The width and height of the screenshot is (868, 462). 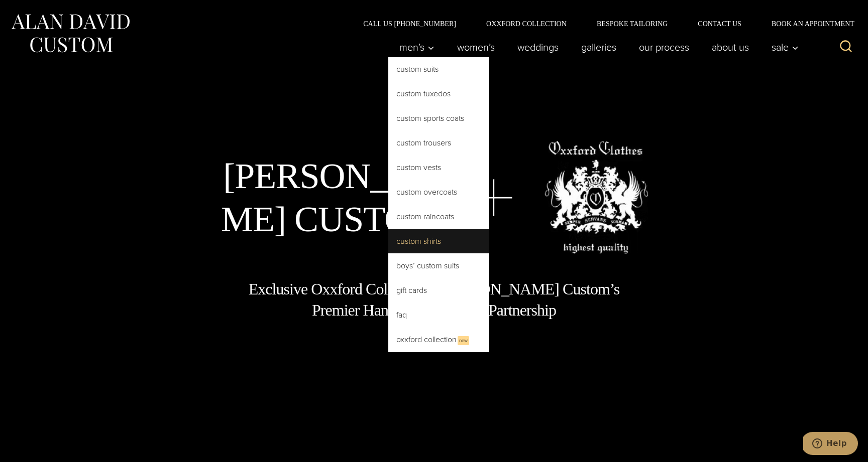 What do you see at coordinates (597, 47) in the screenshot?
I see `nav: Primary Navigation` at bounding box center [597, 47].